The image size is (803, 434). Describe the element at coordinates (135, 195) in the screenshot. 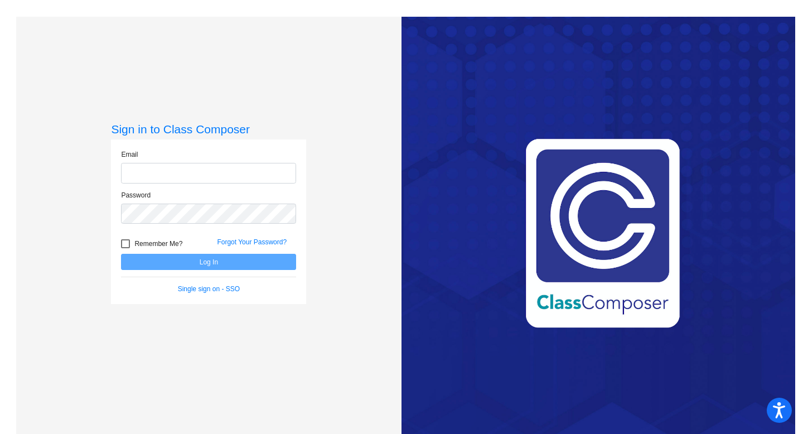

I see `label: Password` at that location.